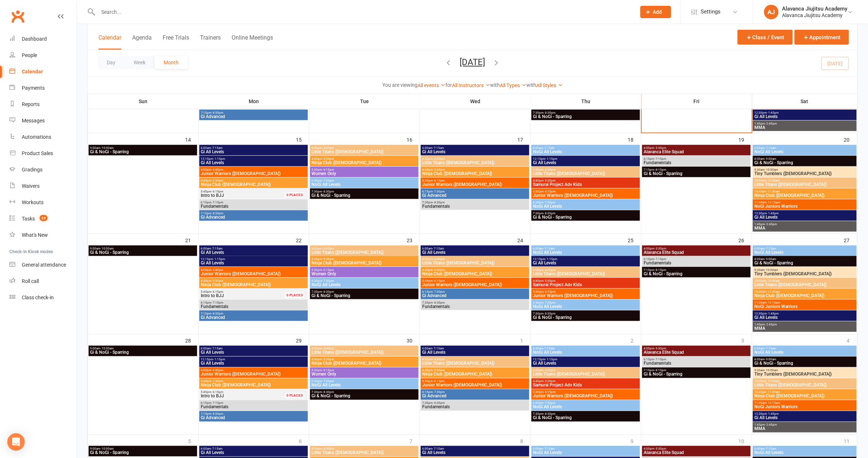  What do you see at coordinates (439, 191) in the screenshot?
I see `span: - 7:30pm` at bounding box center [439, 191].